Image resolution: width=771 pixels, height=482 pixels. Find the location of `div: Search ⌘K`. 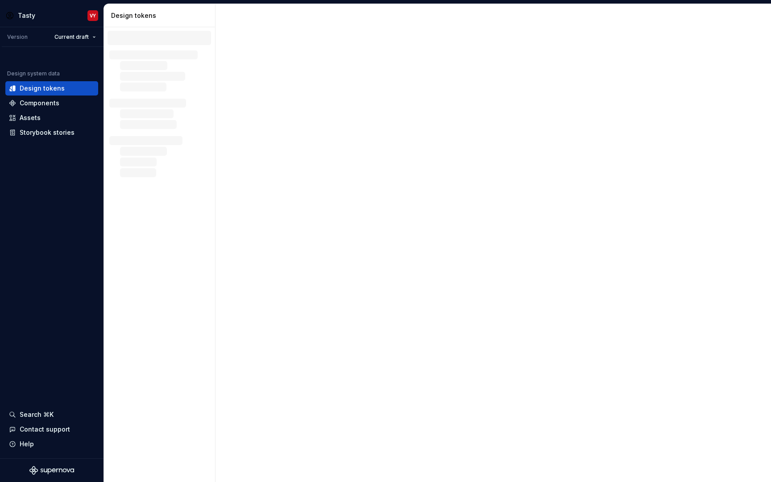

div: Search ⌘K is located at coordinates (37, 414).